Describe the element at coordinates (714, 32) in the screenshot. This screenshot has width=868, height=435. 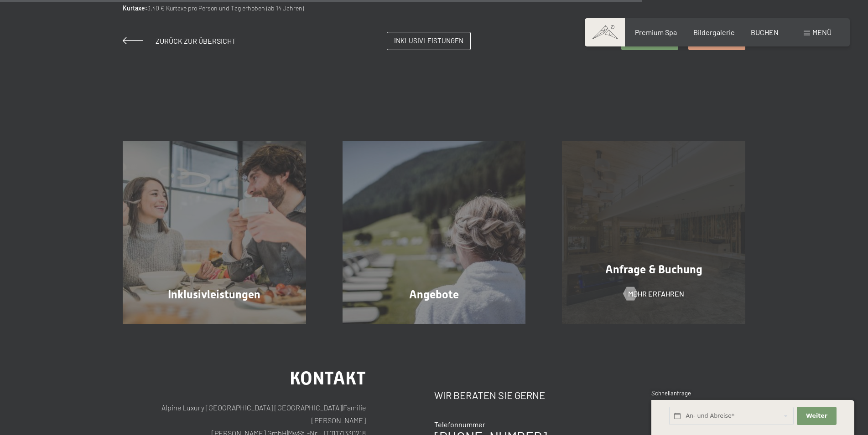
I see `a: Bildergalerie` at that location.